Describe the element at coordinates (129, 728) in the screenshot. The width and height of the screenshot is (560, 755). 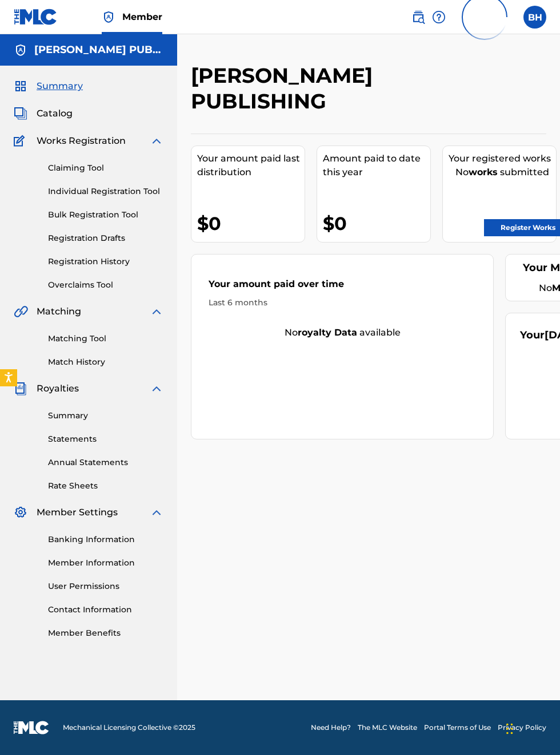
I see `span: Mechanical Licensing Collective © 2025` at that location.